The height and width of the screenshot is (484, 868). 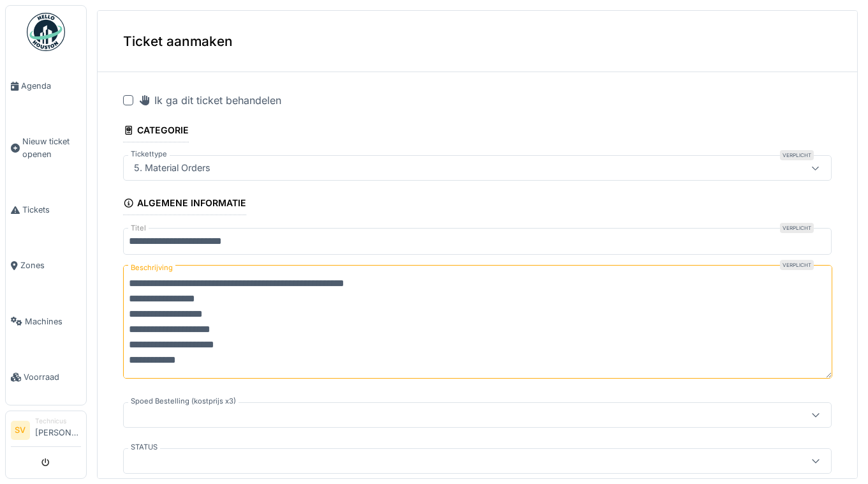 What do you see at coordinates (52, 147) in the screenshot?
I see `span: Nieuw ticket openen` at bounding box center [52, 147].